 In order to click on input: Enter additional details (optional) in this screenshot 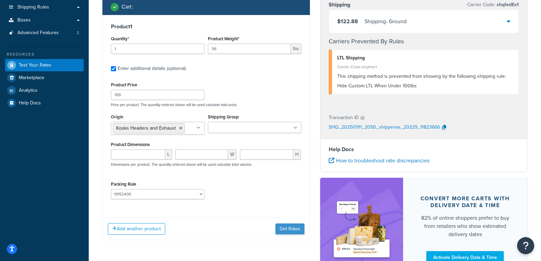, I will do `click(113, 69)`.